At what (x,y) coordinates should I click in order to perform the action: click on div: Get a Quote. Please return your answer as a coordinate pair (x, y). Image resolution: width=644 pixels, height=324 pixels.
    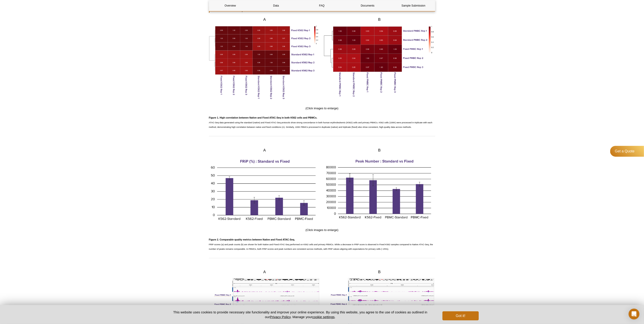
    Looking at the image, I should click on (627, 151).